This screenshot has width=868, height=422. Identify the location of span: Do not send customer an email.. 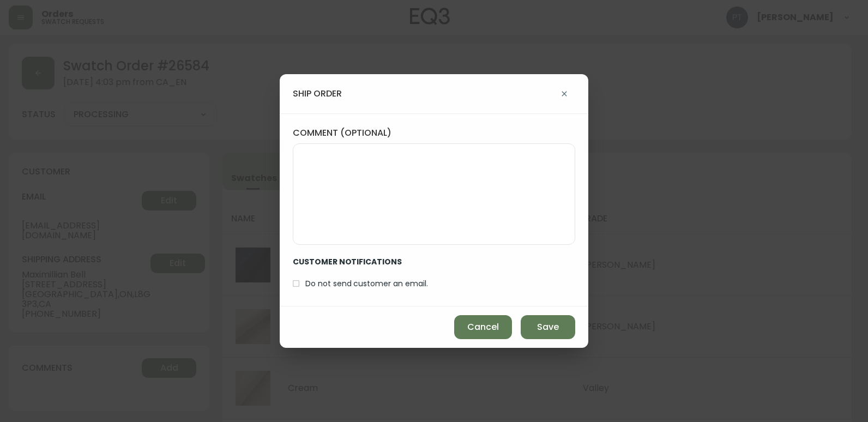
(366, 284).